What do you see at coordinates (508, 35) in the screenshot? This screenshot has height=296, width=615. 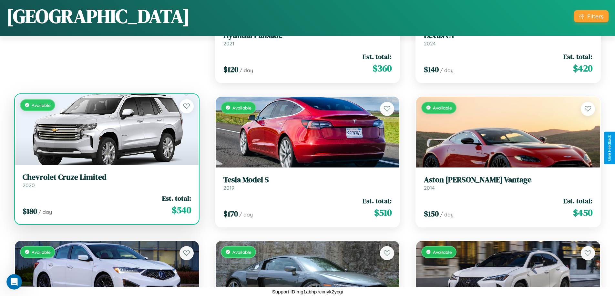 I see `h3: Lexus CT` at bounding box center [508, 35].